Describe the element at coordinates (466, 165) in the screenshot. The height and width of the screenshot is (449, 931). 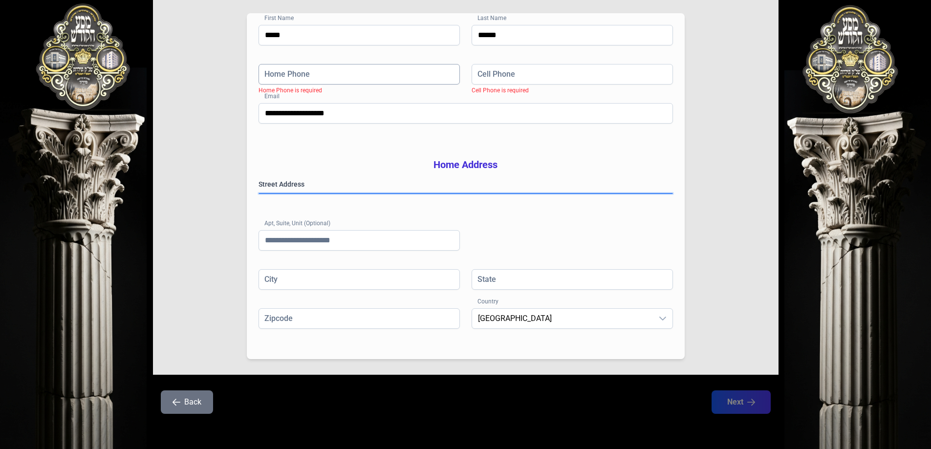
I see `h3: Home Address` at that location.